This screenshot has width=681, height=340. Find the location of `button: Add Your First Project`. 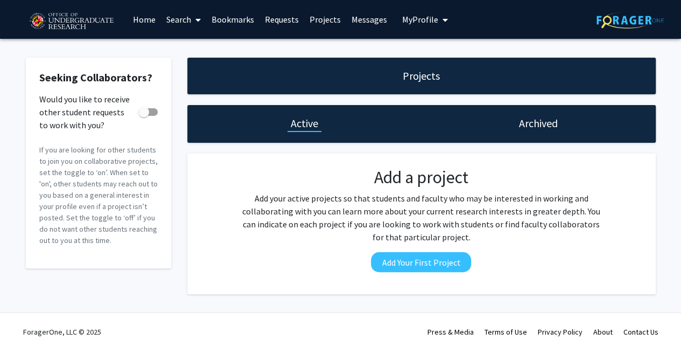

button: Add Your First Project is located at coordinates (421, 262).